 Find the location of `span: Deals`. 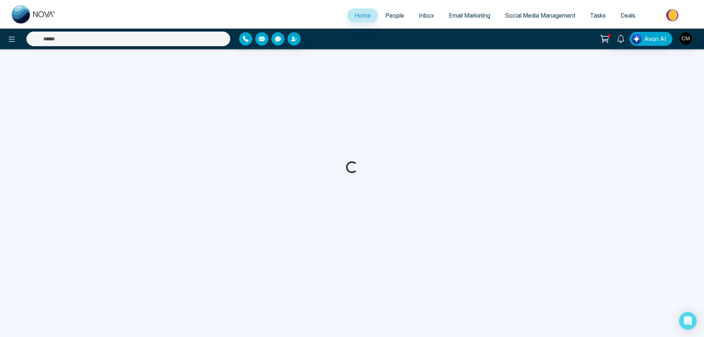

span: Deals is located at coordinates (627, 15).